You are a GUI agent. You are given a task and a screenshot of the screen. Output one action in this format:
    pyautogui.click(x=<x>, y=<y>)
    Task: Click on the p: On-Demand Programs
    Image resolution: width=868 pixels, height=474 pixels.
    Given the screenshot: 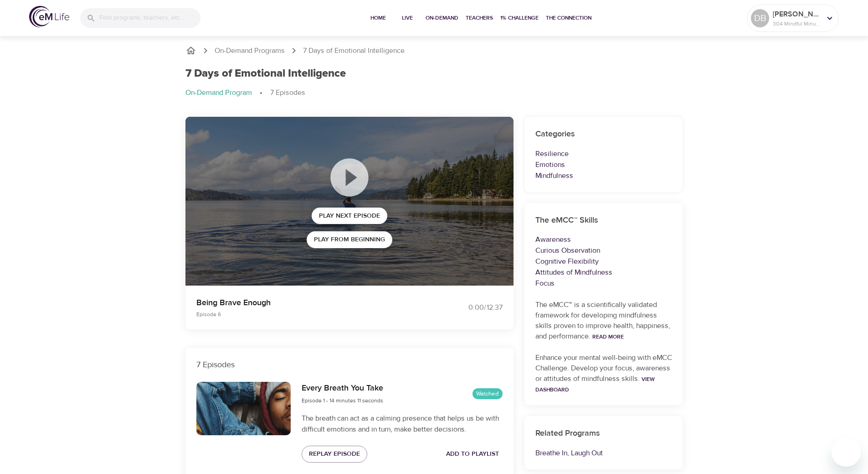 What is the action you would take?
    pyautogui.click(x=249, y=50)
    